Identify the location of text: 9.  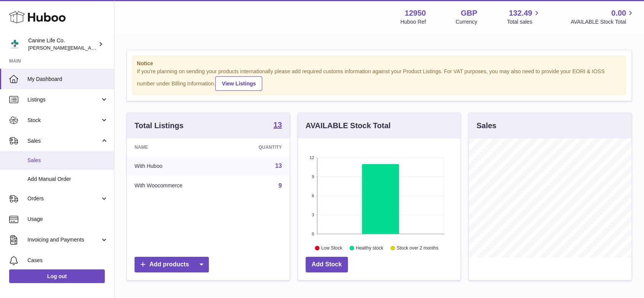
(313, 177).